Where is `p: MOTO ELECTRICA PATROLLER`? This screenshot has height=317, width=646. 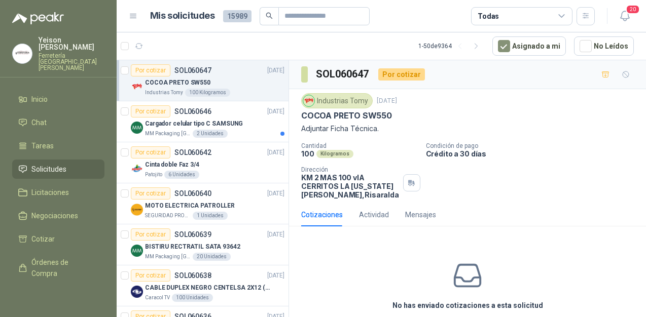
p: MOTO ELECTRICA PATROLLER is located at coordinates (190, 206).